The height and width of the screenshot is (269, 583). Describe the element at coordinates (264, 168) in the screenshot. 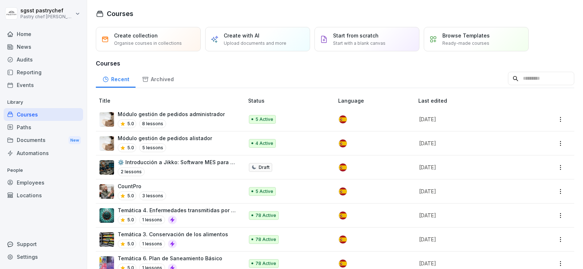

I see `p: Draft` at that location.